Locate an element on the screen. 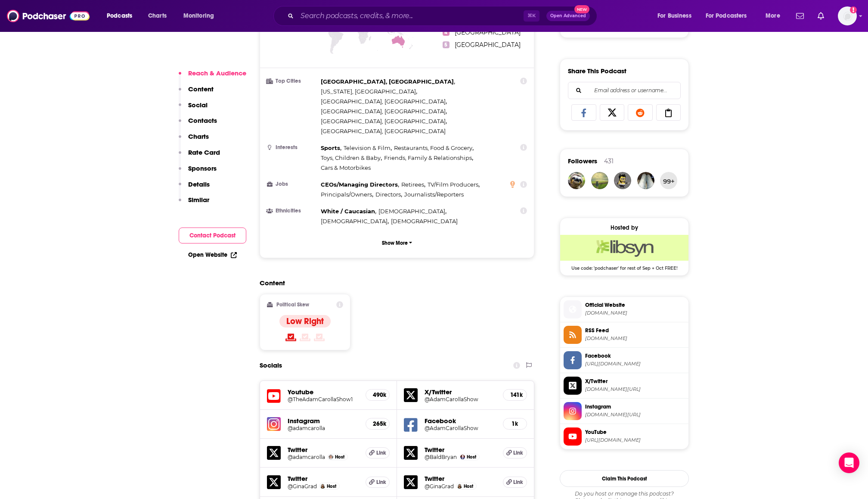  a: @BaldBryan is located at coordinates (440, 457).